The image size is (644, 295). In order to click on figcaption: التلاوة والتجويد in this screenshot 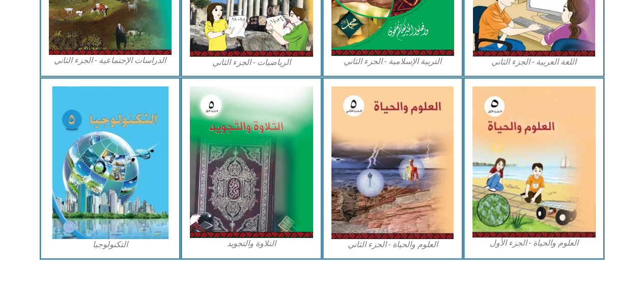, I will do `click(251, 244)`.